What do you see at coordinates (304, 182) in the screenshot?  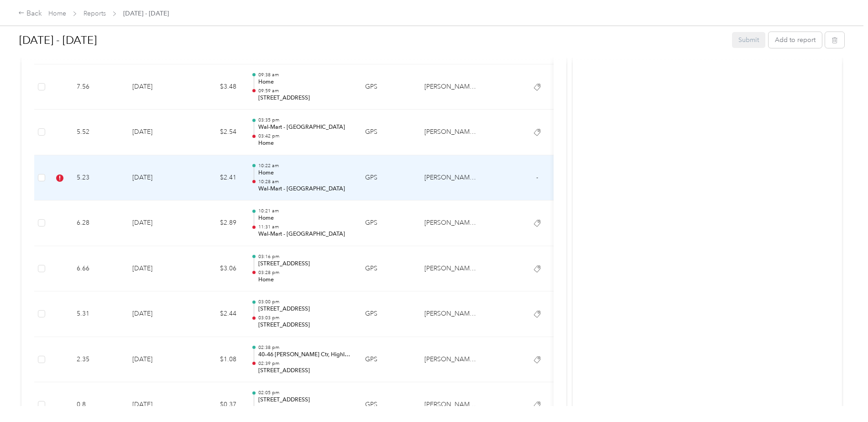 I see `p: 10:28 am` at bounding box center [304, 182].